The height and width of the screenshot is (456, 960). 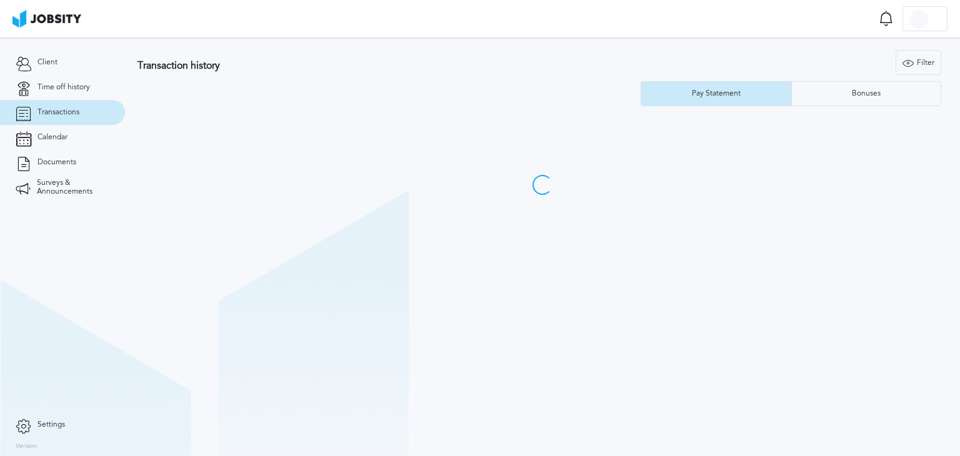 I want to click on div: Filter, so click(x=918, y=63).